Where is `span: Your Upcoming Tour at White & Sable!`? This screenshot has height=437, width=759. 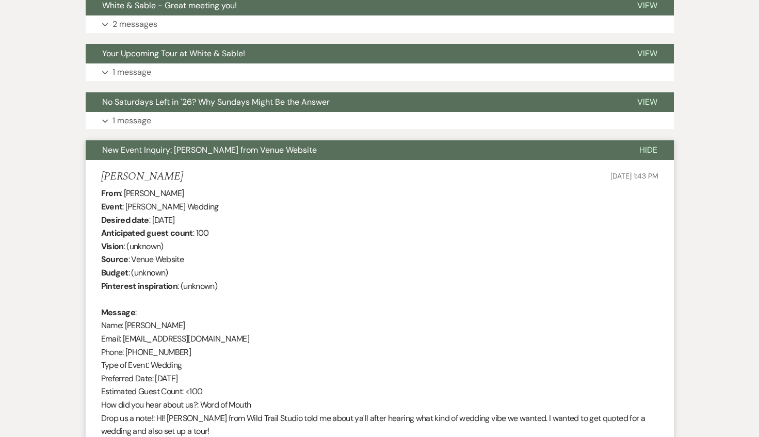 span: Your Upcoming Tour at White & Sable! is located at coordinates (173, 53).